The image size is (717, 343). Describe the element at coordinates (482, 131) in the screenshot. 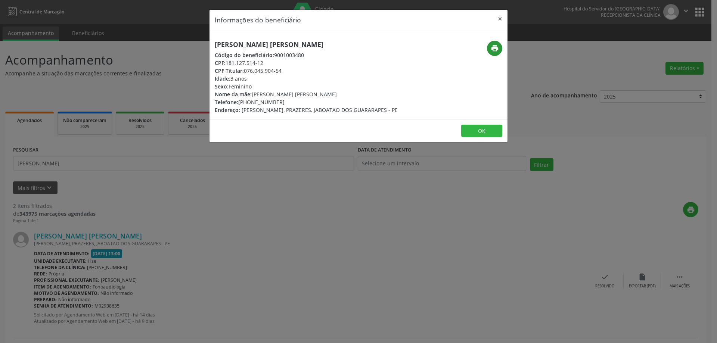

I see `button: OK` at that location.